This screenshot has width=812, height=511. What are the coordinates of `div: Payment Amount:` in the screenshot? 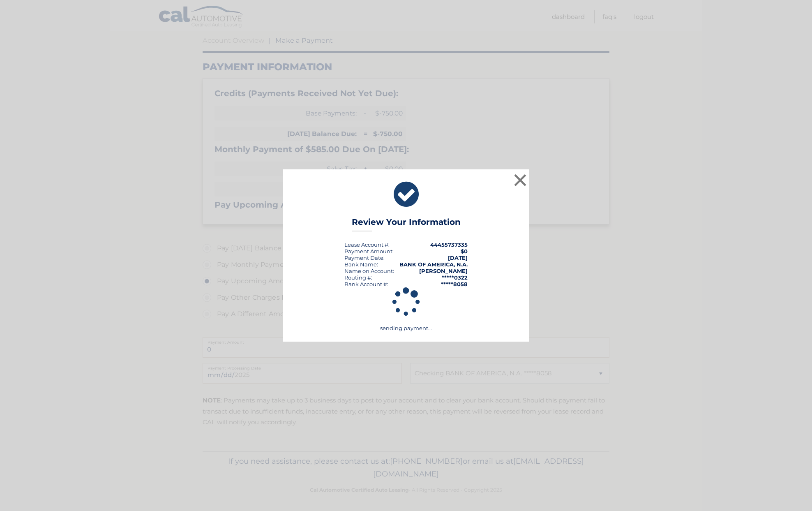 It's located at (369, 251).